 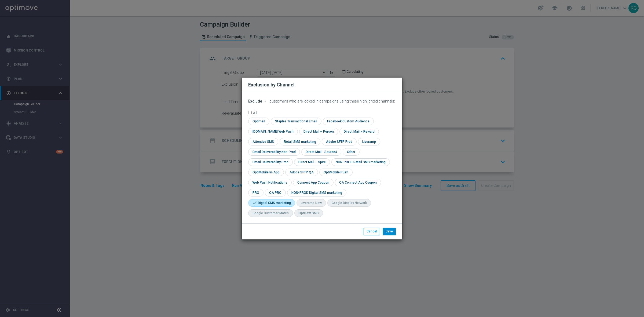 What do you see at coordinates (311, 203) in the screenshot?
I see `div: Liveramp New` at bounding box center [311, 203].